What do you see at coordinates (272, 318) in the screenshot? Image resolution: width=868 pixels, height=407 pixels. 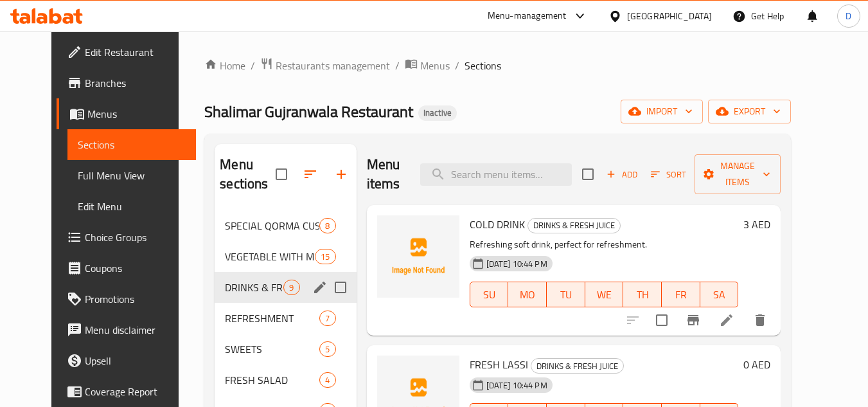 I see `span: REFRESHMENT` at bounding box center [272, 318].